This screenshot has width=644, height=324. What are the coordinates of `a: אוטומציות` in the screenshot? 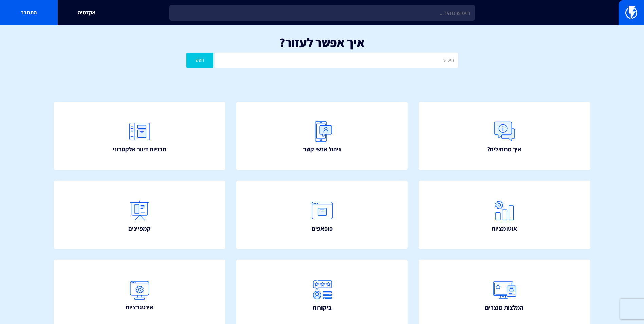 It's located at (504, 215).